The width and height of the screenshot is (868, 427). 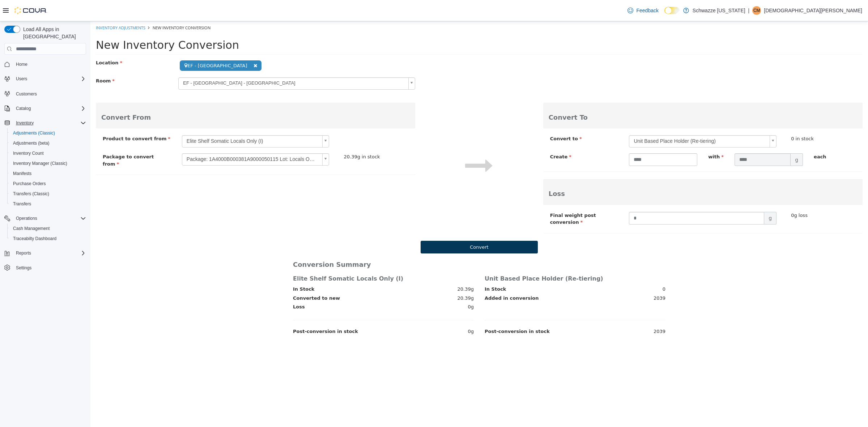 I want to click on span: Dark Mode, so click(x=664, y=14).